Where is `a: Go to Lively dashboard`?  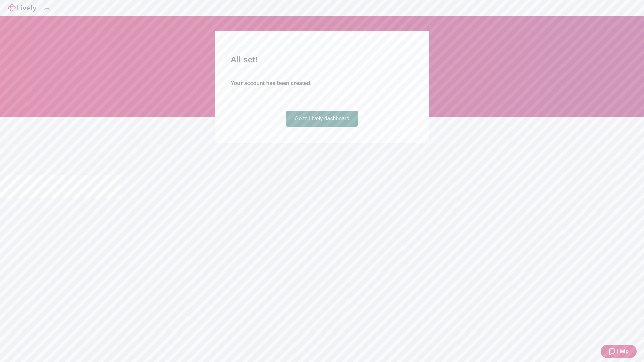
a: Go to Lively dashboard is located at coordinates (322, 119).